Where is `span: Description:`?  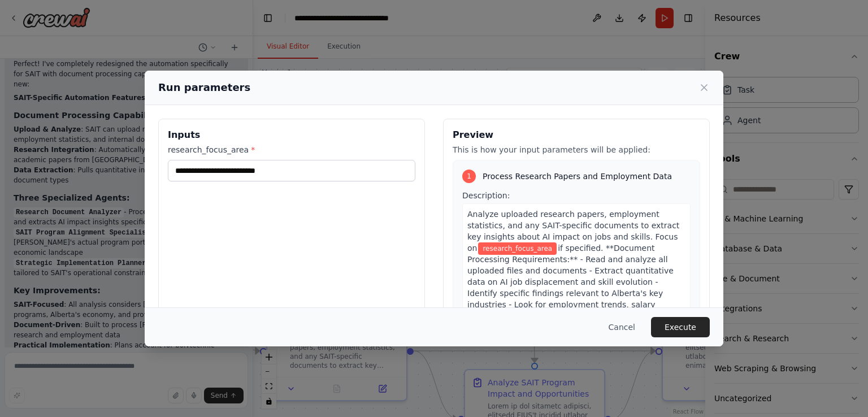
span: Description: is located at coordinates (486, 195).